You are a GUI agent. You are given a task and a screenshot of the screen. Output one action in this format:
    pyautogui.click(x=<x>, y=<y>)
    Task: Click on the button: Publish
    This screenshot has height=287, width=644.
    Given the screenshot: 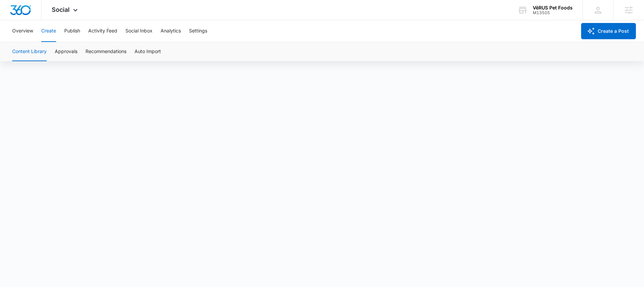 What is the action you would take?
    pyautogui.click(x=72, y=31)
    